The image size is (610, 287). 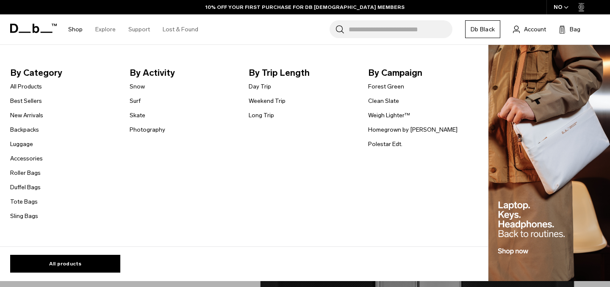 I want to click on a: Db Black, so click(x=483, y=29).